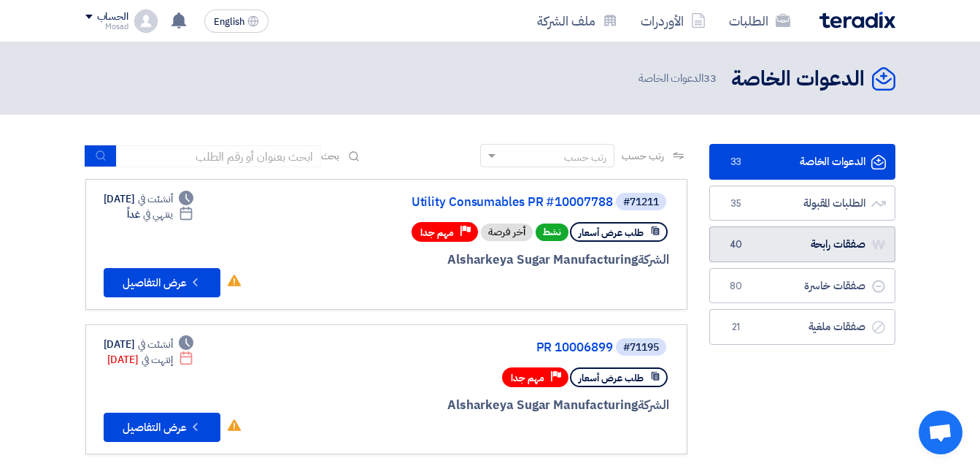 This screenshot has width=980, height=469. I want to click on img: Teradix logo, so click(858, 20).